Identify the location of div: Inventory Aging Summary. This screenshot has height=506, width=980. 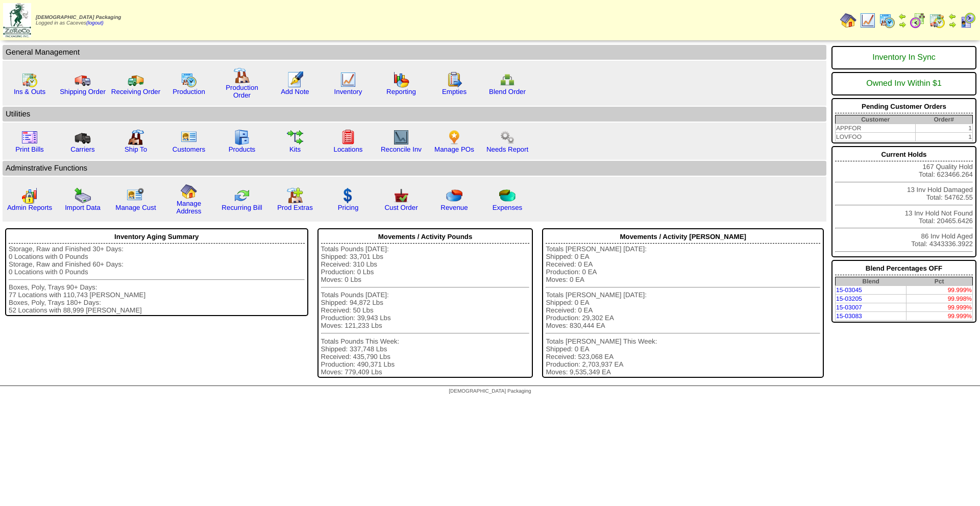
(157, 236).